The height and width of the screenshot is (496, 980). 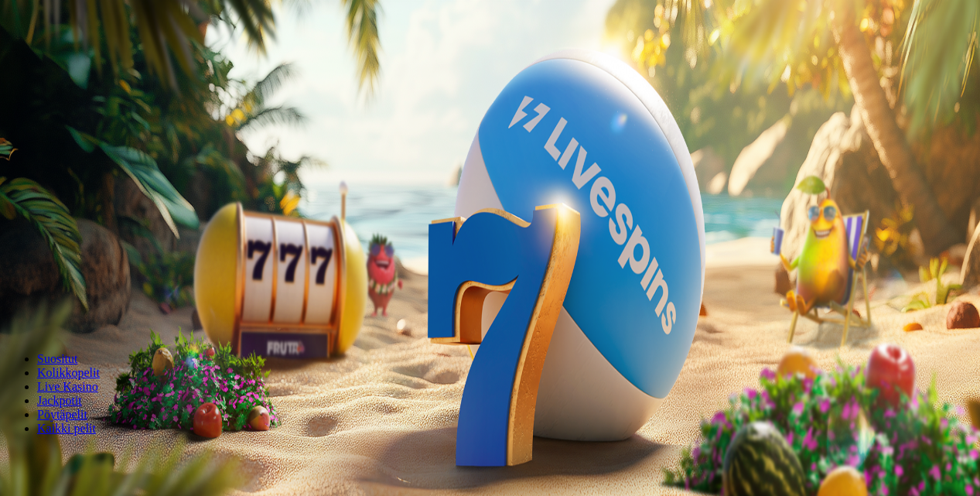 I want to click on span: Pöytäpelit, so click(x=62, y=414).